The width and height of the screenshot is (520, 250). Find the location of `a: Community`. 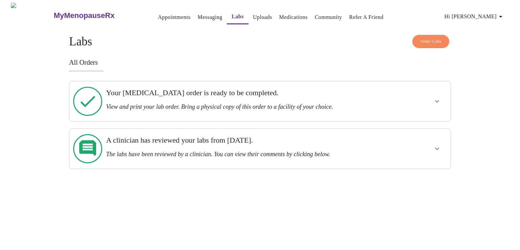

a: Community is located at coordinates (329, 17).